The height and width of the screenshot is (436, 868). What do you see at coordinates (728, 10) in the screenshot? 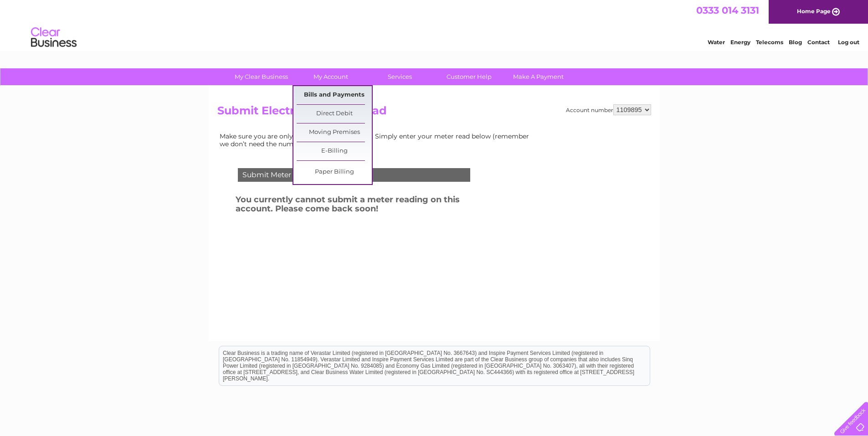
I see `span: 0333 014 3131` at bounding box center [728, 10].